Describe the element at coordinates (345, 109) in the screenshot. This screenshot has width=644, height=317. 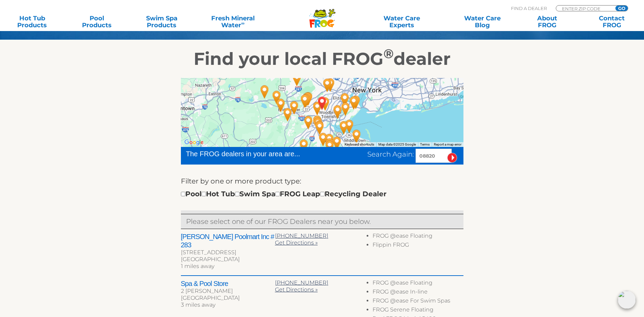
I see `div: G & S Pools - 10 miles away.` at that location.